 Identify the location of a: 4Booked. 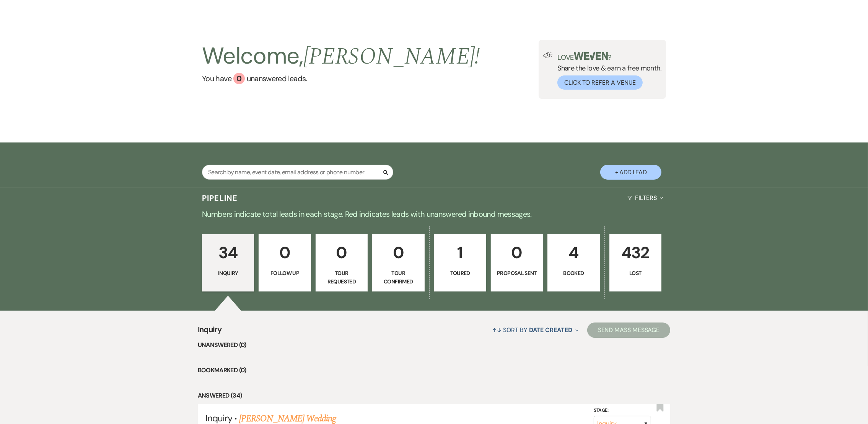
(573, 262).